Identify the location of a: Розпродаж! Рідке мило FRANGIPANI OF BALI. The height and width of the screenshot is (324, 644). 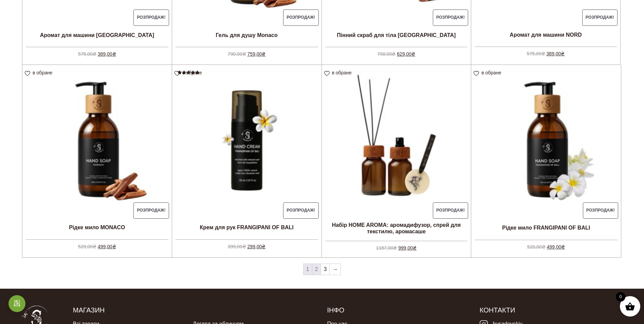
(546, 157).